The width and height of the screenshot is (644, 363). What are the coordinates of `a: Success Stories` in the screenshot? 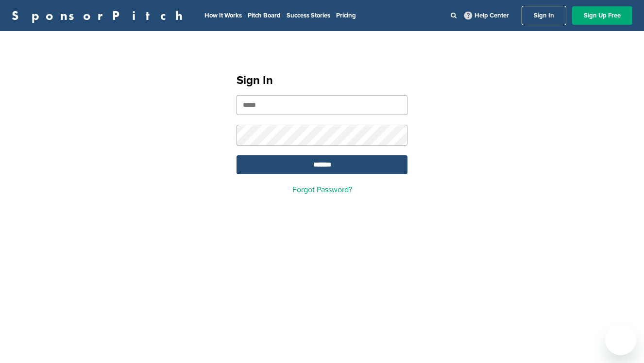 It's located at (309, 16).